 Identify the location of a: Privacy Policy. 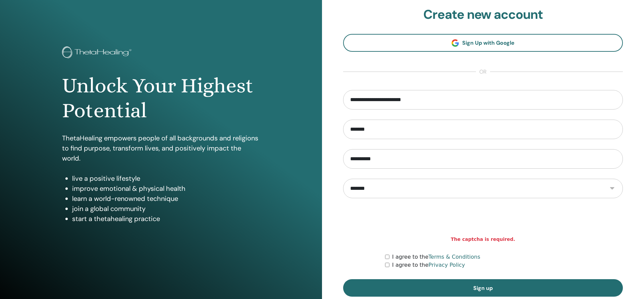
(446, 265).